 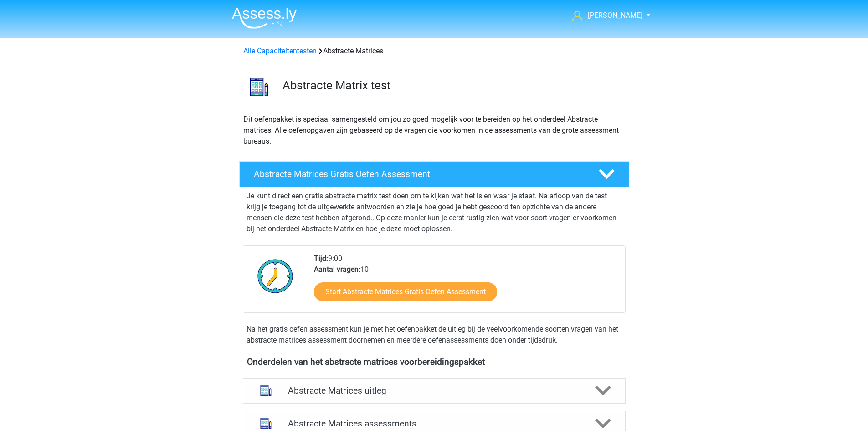 I want to click on a: uitleg Abstracte Matrices uitleg, so click(x=434, y=391).